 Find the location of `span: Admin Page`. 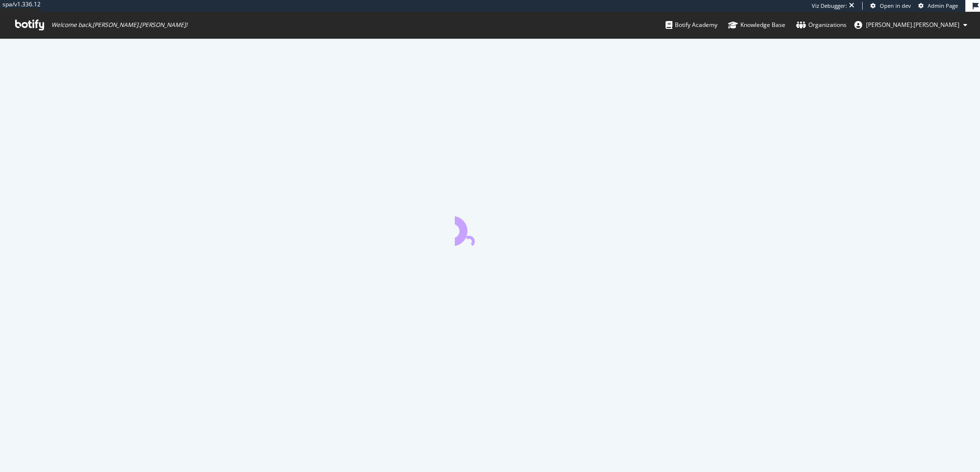

span: Admin Page is located at coordinates (943, 5).